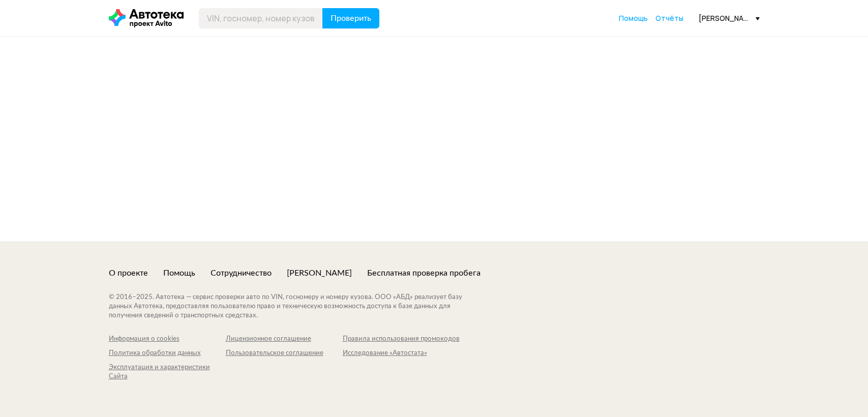 This screenshot has height=417, width=868. What do you see at coordinates (284, 353) in the screenshot?
I see `div: Пользовательское соглашение` at bounding box center [284, 353].